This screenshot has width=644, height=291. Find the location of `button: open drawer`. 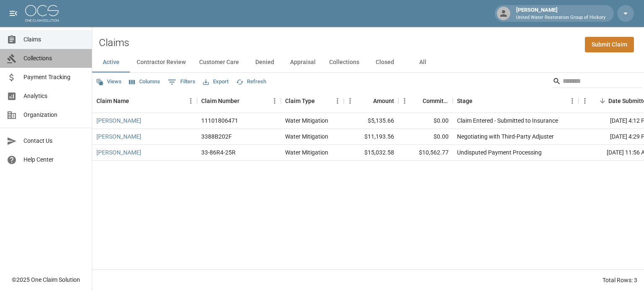

button: open drawer is located at coordinates (13, 13).